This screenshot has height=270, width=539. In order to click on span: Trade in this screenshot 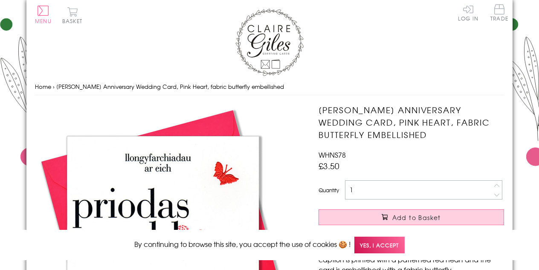, I will do `click(500, 12)`.